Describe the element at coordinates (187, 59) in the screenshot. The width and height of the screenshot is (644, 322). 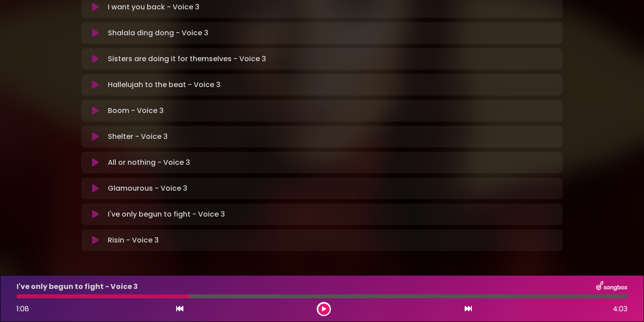
I see `p: Sisters are doing it for themselves - Voice 3` at that location.